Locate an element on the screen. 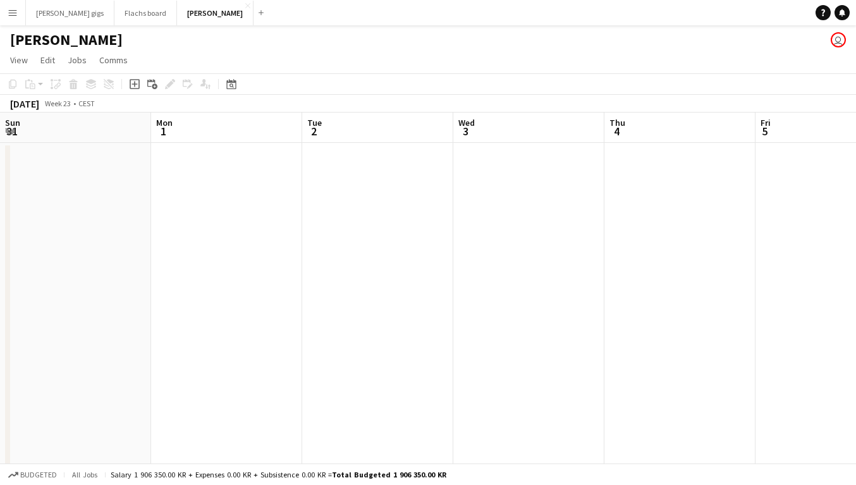 This screenshot has height=485, width=856. span: Jobs is located at coordinates (77, 60).